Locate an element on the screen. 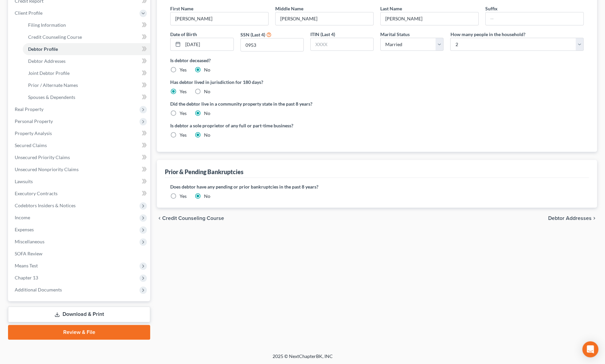  span: Debtor Profile is located at coordinates (43, 49).